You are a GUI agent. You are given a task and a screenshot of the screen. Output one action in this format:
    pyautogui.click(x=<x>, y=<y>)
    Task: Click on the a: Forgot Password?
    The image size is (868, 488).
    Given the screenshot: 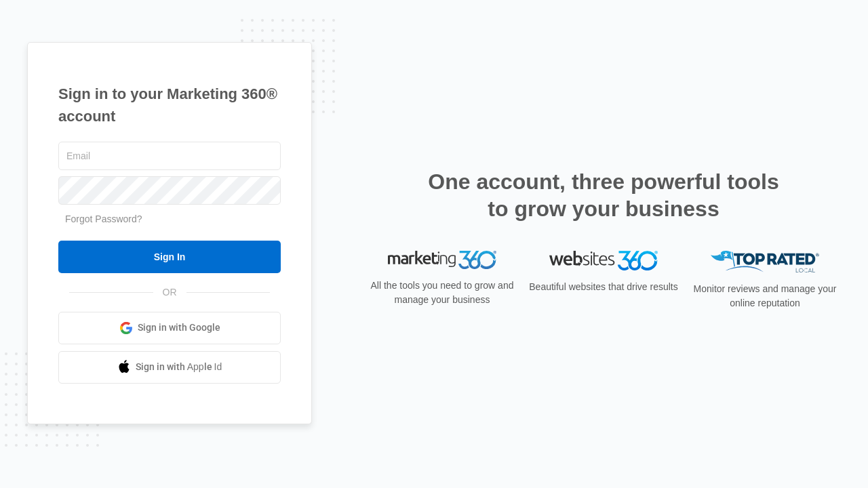 What is the action you would take?
    pyautogui.click(x=104, y=218)
    